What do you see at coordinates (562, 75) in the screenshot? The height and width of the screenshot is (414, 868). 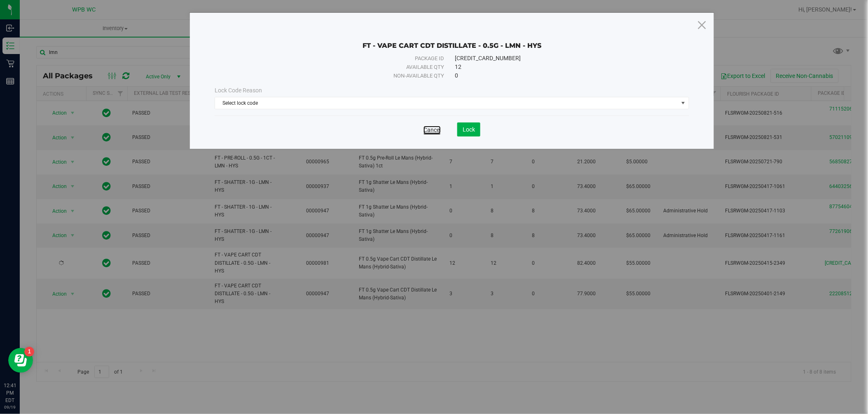 I see `div: 0` at bounding box center [562, 75].